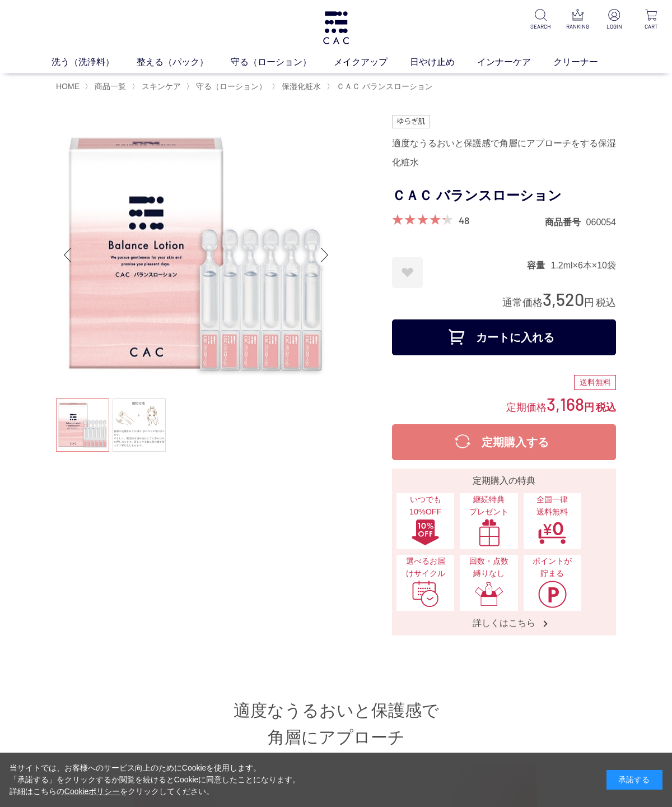  I want to click on img: いつでも10%OFF, so click(426, 533).